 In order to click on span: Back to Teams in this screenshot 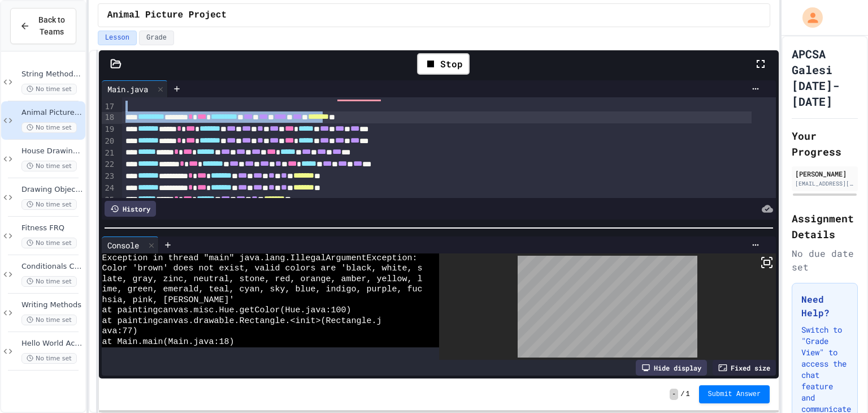, I will do `click(52, 26)`.